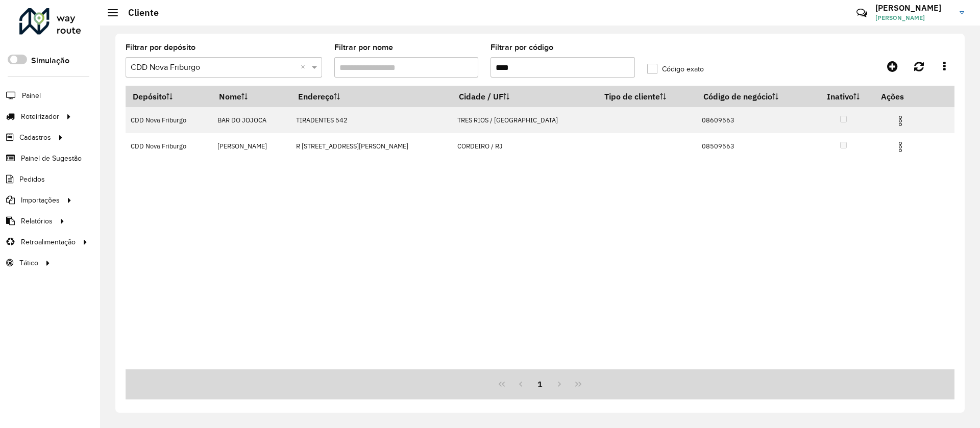 Image resolution: width=980 pixels, height=428 pixels. I want to click on td: CORDEIRO / RJ, so click(524, 146).